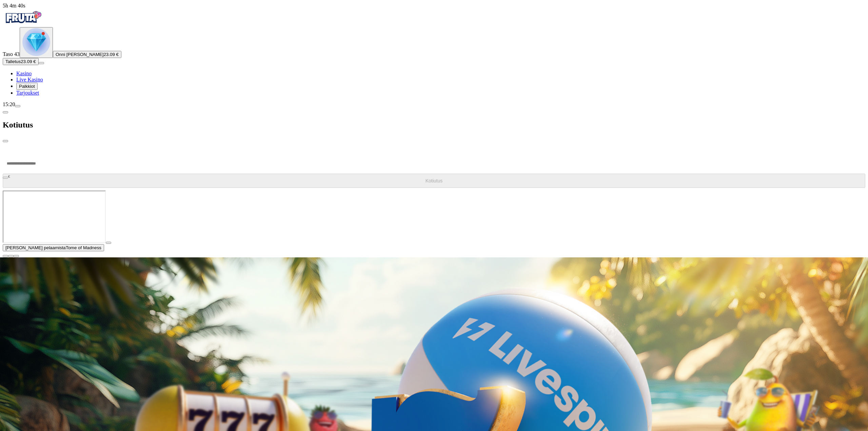  I want to click on span: Palkkiot, so click(27, 86).